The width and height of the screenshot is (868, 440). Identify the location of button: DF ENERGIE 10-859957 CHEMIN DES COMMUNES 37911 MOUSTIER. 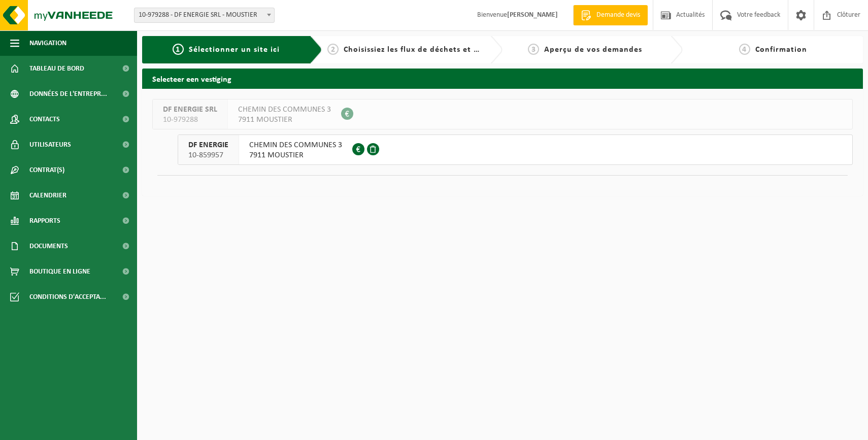
(515, 150).